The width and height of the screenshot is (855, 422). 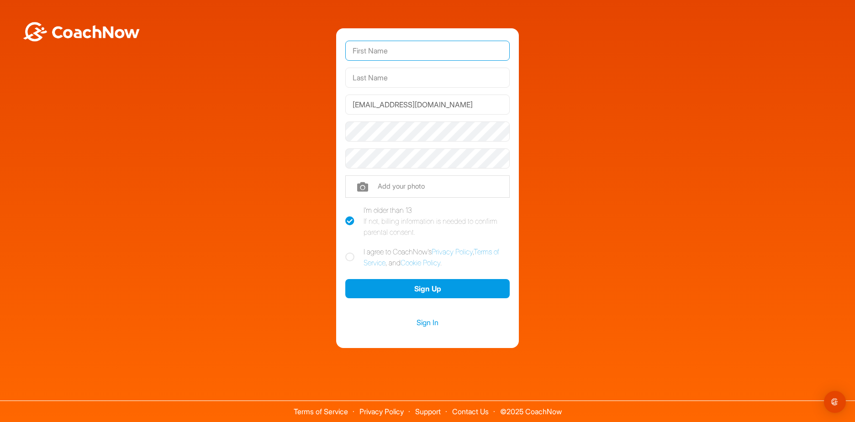 What do you see at coordinates (428, 105) in the screenshot?
I see `input: Email` at bounding box center [428, 105].